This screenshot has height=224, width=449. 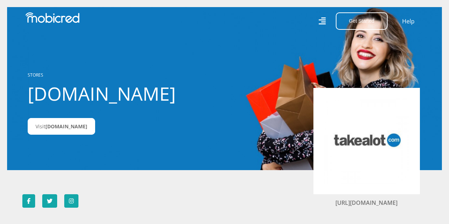 I want to click on img: Takealot.credit, so click(x=367, y=141).